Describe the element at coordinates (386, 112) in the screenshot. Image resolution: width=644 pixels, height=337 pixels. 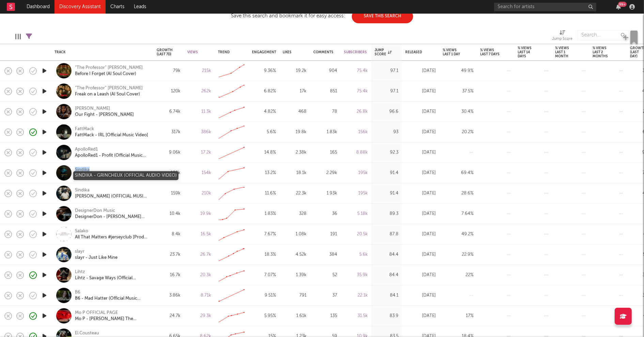
I see `div: 96.6` at that location.